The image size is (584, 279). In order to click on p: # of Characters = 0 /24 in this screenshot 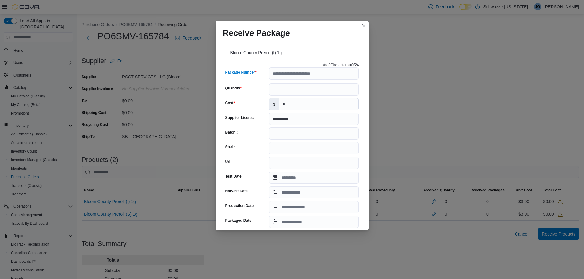, I will do `click(341, 65)`.